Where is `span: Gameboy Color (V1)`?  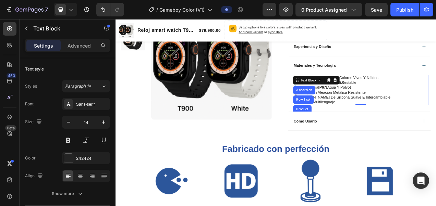 span: Gameboy Color (V1) is located at coordinates (182, 10).